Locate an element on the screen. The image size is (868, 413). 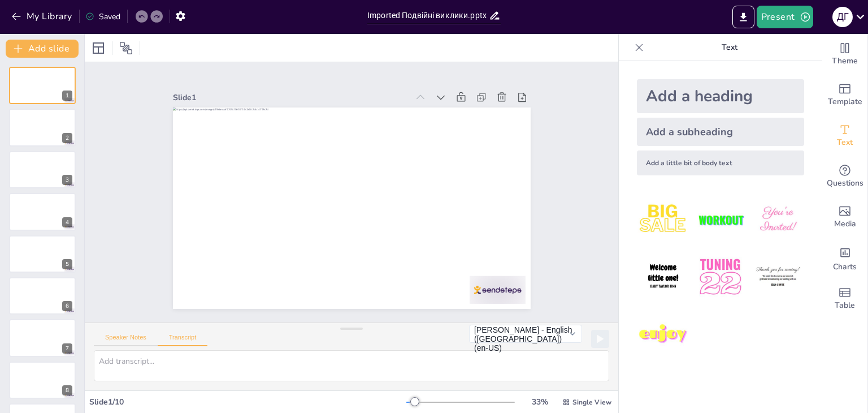
div: Slide 1 / 10 is located at coordinates (248, 402).